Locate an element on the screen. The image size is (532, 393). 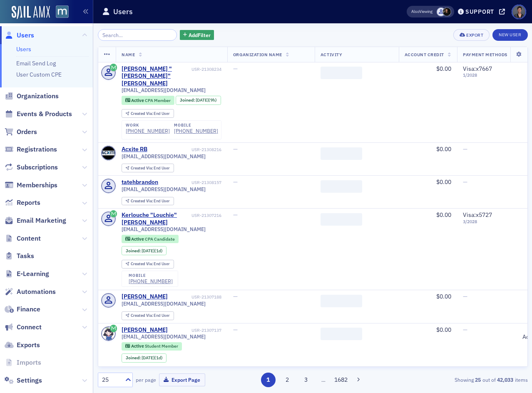
a: View Homepage is located at coordinates (59, 12).